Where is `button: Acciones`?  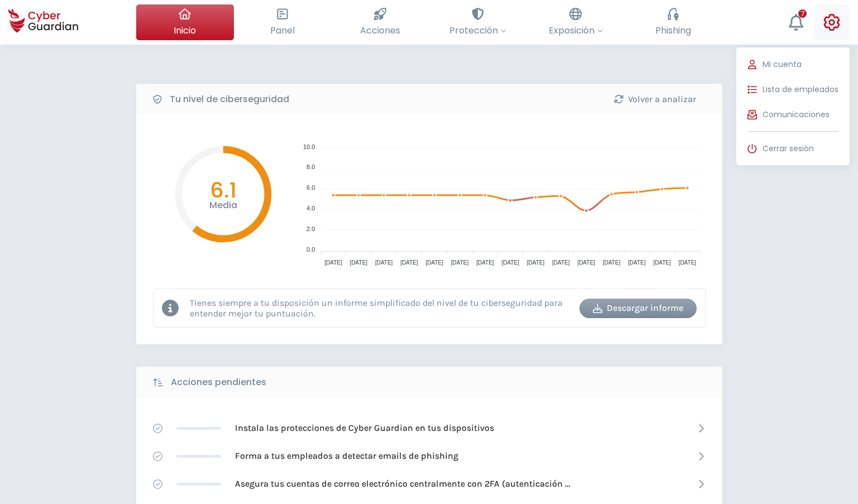 button: Acciones is located at coordinates (380, 22).